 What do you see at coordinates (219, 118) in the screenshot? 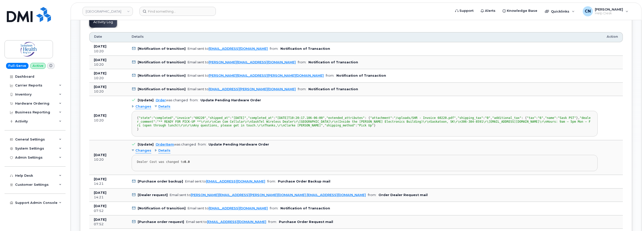
I see `span: "shipped_at"` at bounding box center [219, 118].